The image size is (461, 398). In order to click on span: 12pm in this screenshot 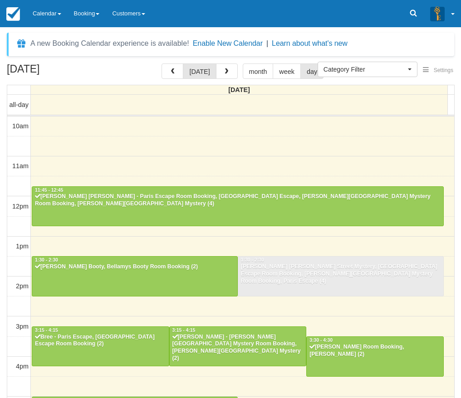, I will do `click(20, 206)`.